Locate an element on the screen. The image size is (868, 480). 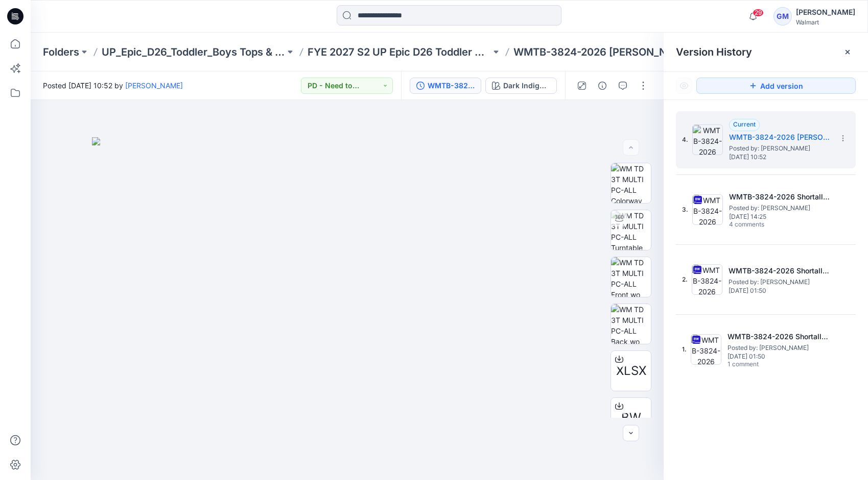
h5: WMTB-3824-2026 Shortall-Opt-1 is located at coordinates (780, 137).